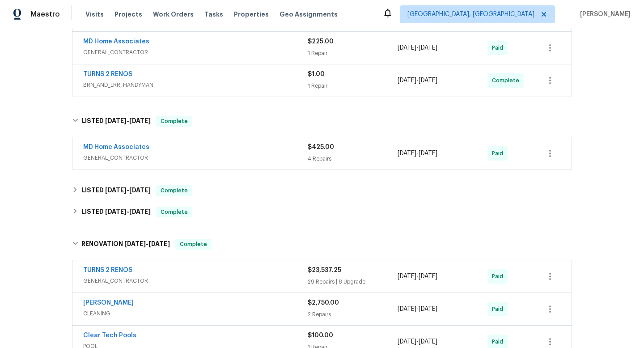  Describe the element at coordinates (126, 244) in the screenshot. I see `h6: RENOVATION` at that location.